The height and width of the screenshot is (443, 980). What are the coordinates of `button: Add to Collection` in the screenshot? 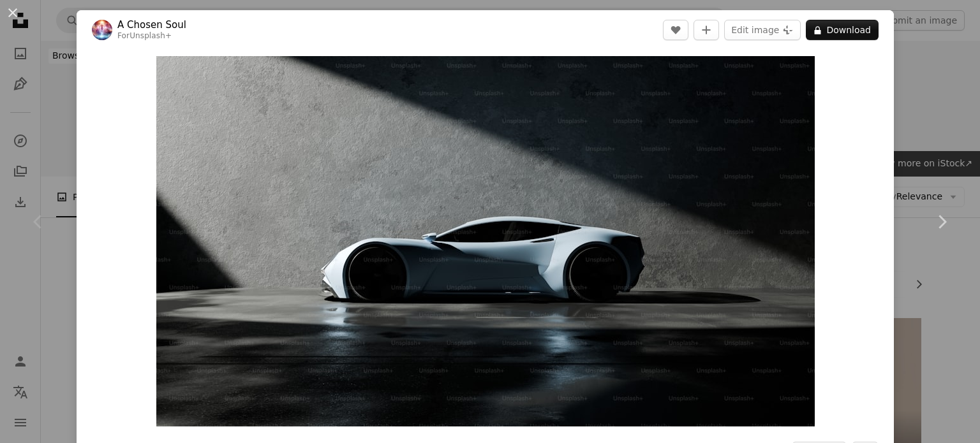 It's located at (706, 30).